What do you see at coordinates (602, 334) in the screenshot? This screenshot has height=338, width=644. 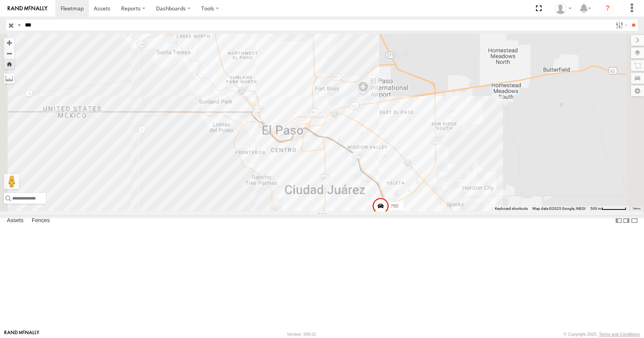 I see `div: © Copyright 2025 -` at bounding box center [602, 334].